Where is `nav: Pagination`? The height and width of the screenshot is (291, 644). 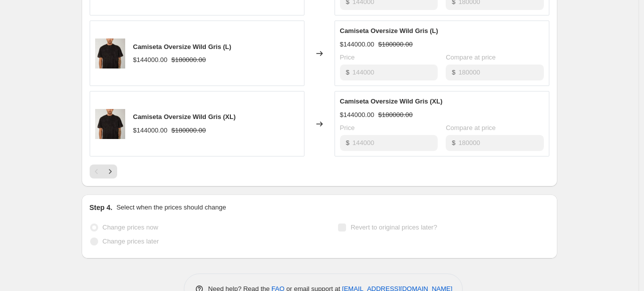 nav: Pagination is located at coordinates (103, 171).